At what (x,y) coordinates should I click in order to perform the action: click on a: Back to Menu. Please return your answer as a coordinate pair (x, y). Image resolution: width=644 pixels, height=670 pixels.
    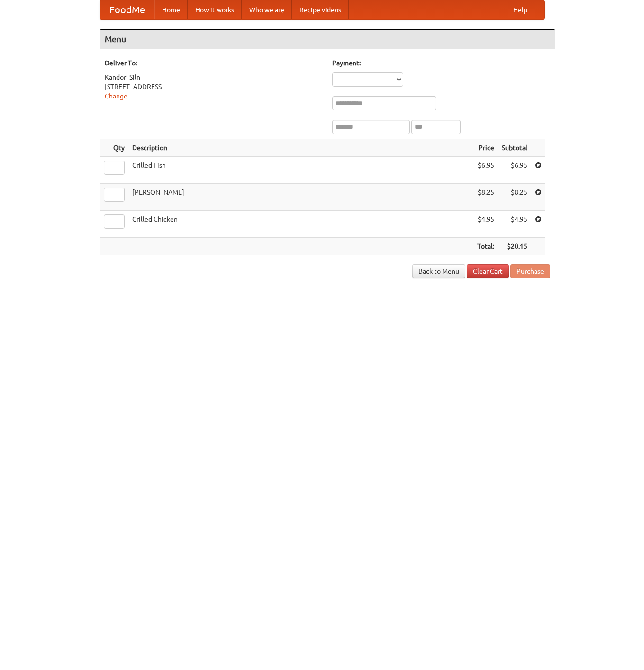
    Looking at the image, I should click on (439, 272).